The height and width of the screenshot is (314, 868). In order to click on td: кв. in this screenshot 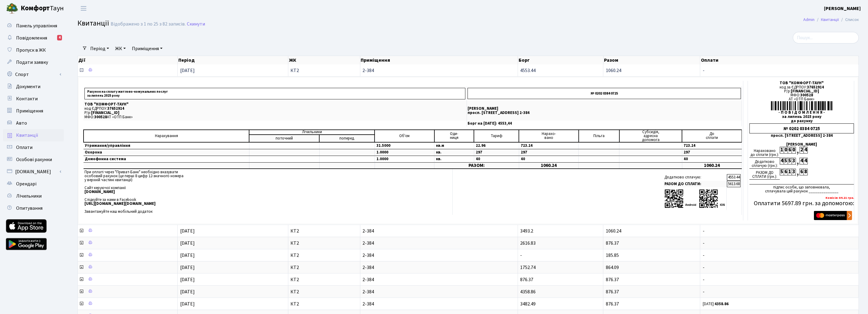, I will do `click(454, 159)`.